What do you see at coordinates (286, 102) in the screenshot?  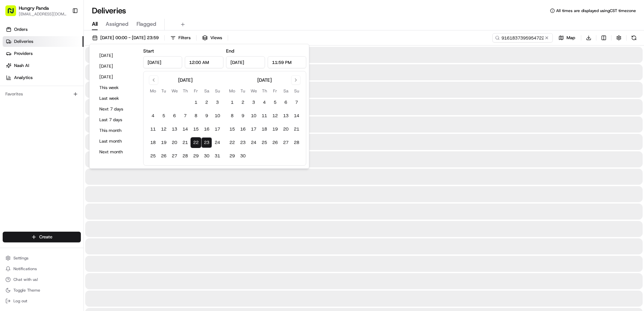 I see `button: 6` at bounding box center [286, 102].